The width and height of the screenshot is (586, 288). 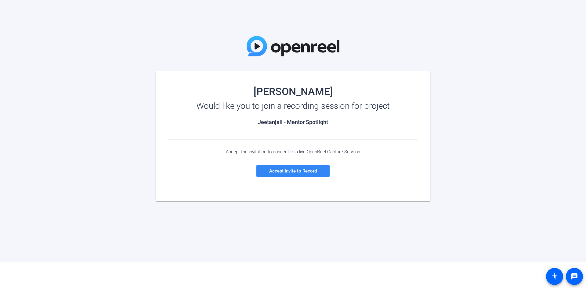 What do you see at coordinates (293, 122) in the screenshot?
I see `h2: Jeetanjali - Mentor Spotlight` at bounding box center [293, 122].